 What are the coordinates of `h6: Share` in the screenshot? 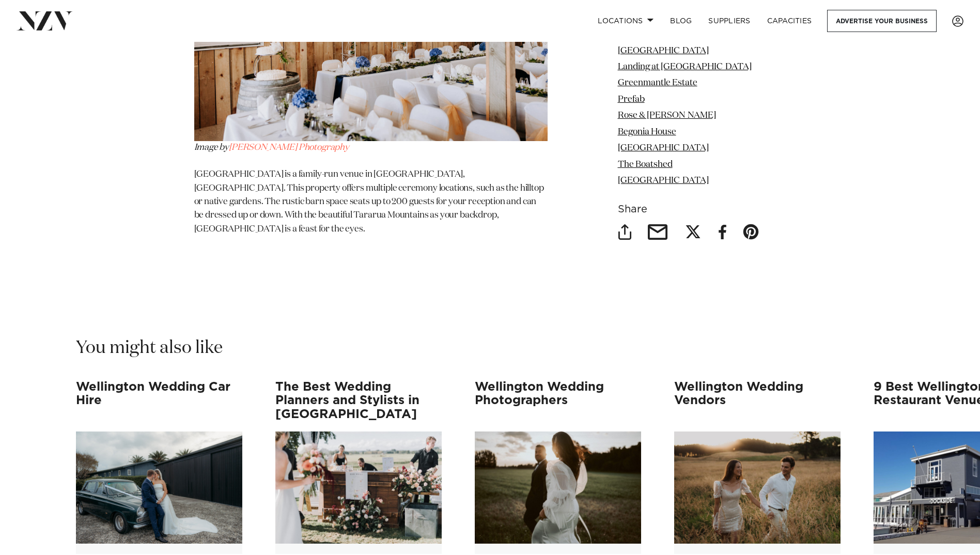 It's located at (703, 209).